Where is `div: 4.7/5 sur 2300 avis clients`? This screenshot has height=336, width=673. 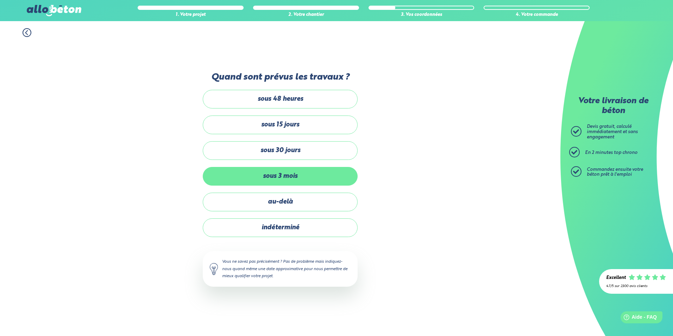
div: 4.7/5 sur 2300 avis clients is located at coordinates (636, 286).